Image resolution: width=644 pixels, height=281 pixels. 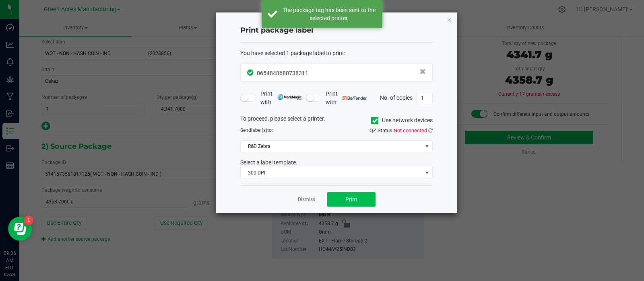 What do you see at coordinates (331, 146) in the screenshot?
I see `span: R&D Zebra` at bounding box center [331, 146].